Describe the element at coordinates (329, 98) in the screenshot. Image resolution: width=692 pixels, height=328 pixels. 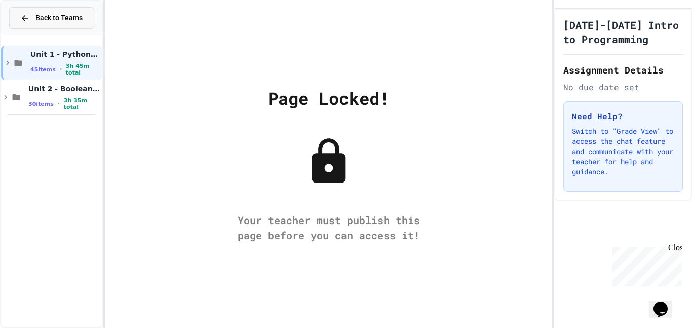
I see `div: Page Locked!` at that location.